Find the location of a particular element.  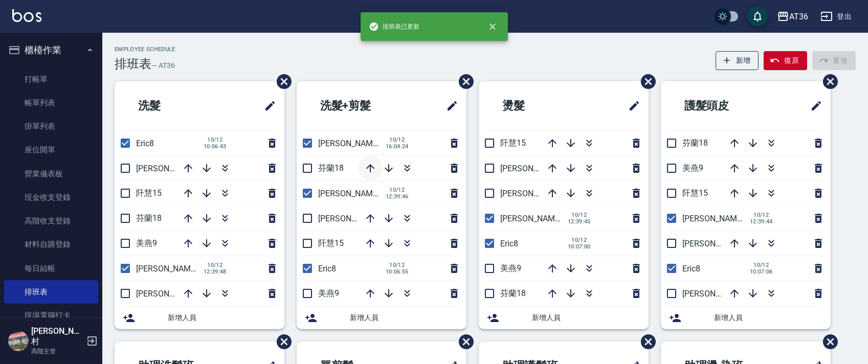

h3: 排班表 is located at coordinates (133, 64).